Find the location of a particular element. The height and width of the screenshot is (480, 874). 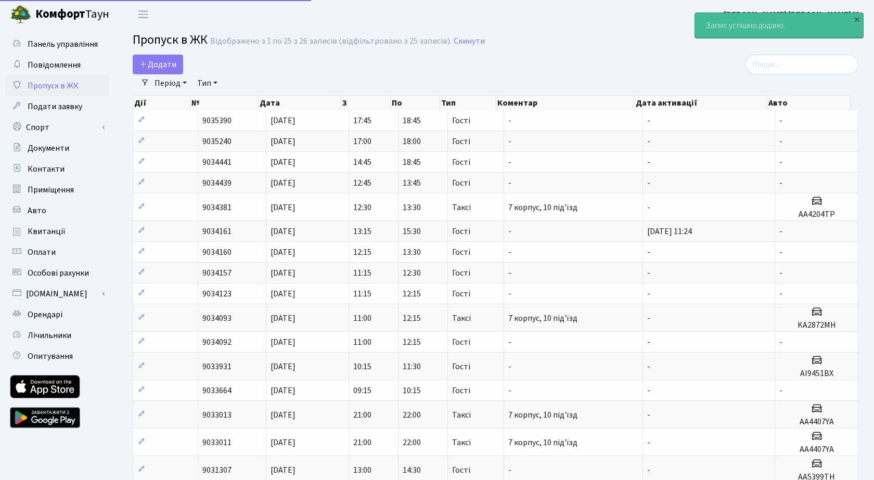

h5: AA4204TP is located at coordinates (816, 214).